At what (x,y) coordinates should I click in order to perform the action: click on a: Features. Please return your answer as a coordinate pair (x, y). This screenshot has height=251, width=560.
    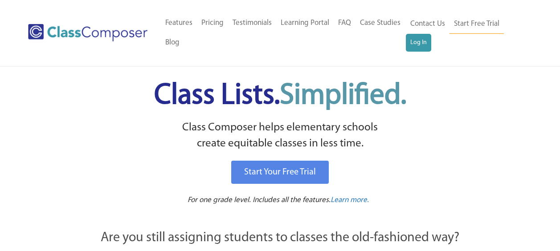
    Looking at the image, I should click on (179, 23).